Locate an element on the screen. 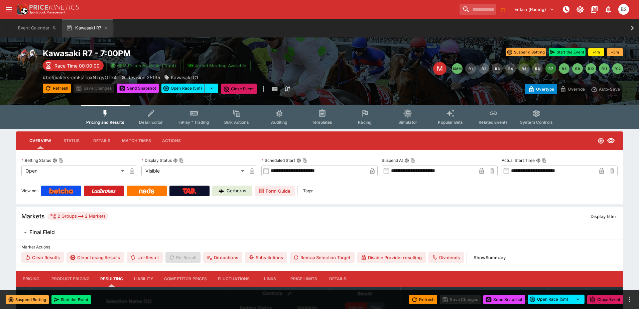 This screenshot has width=639, height=309. img: Cerberus is located at coordinates (221, 191).